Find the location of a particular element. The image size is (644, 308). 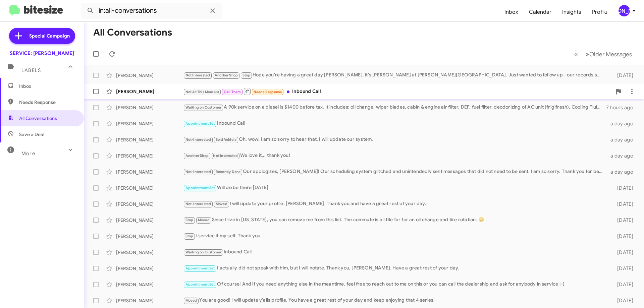

div: A 90k service on a diesel is $1400 before tax. It includes: oil change, wiper blades, cabin & eng... is located at coordinates (394, 107).